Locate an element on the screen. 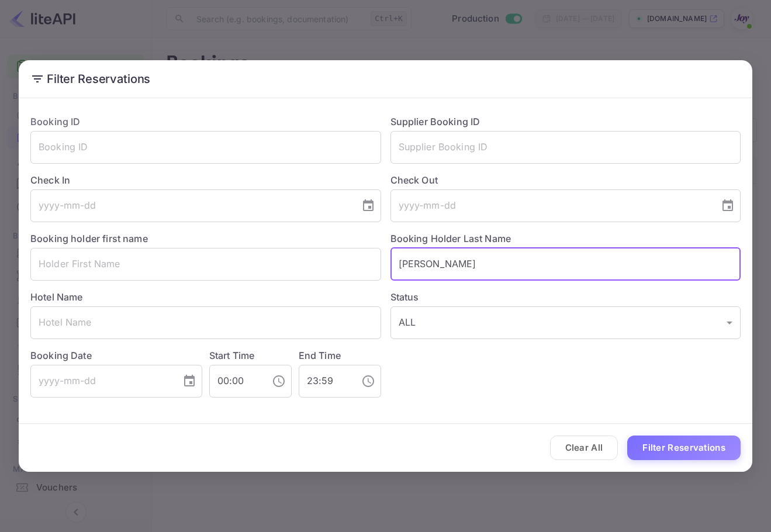 This screenshot has height=532, width=771. label: Status is located at coordinates (566, 297).